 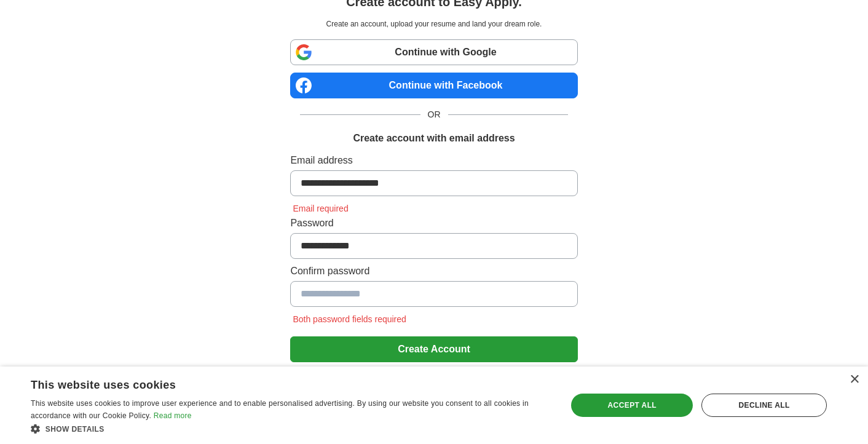 I want to click on label: Email address, so click(x=433, y=160).